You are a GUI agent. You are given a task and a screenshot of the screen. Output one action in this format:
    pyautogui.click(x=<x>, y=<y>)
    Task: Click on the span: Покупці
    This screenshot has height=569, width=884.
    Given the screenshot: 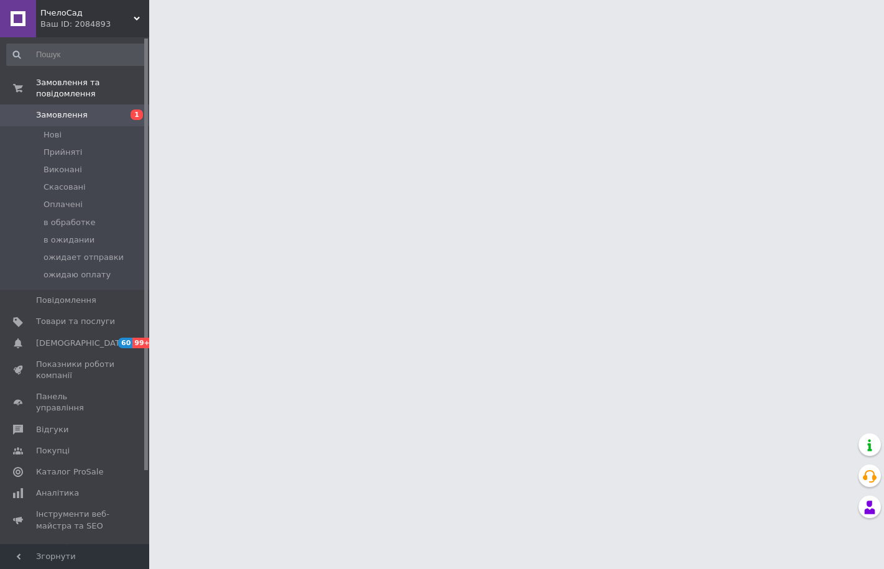 What is the action you would take?
    pyautogui.click(x=53, y=451)
    